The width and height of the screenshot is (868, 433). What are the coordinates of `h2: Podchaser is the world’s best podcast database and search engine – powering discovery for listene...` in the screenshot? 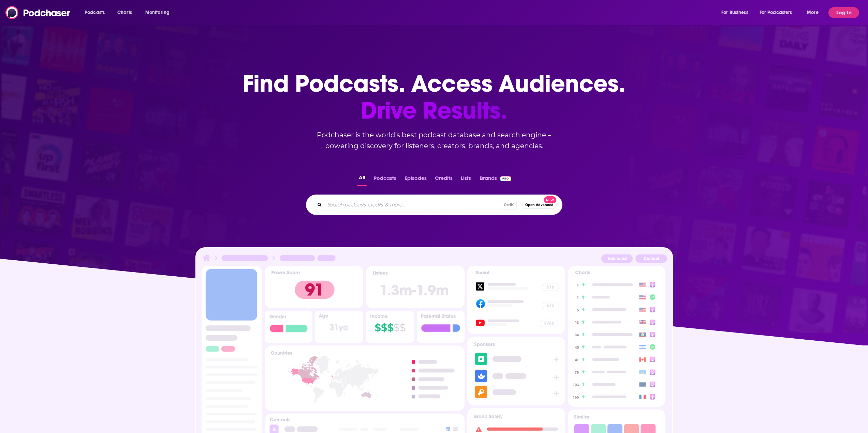 It's located at (434, 140).